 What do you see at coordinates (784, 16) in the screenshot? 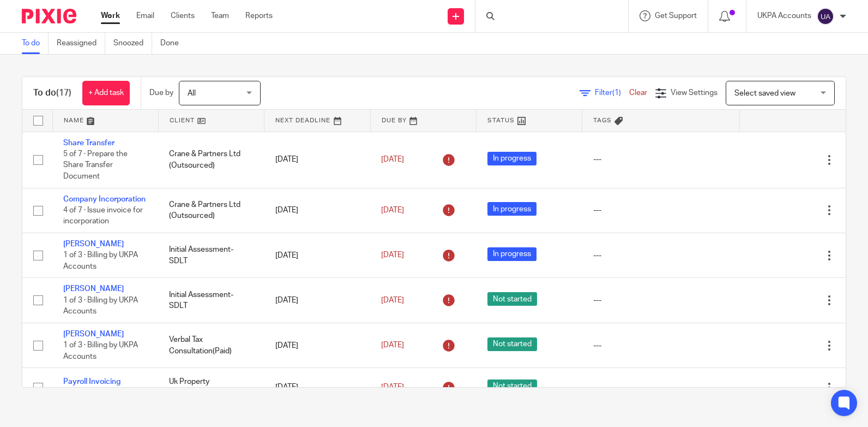
I see `p: UKPA Accounts` at bounding box center [784, 16].